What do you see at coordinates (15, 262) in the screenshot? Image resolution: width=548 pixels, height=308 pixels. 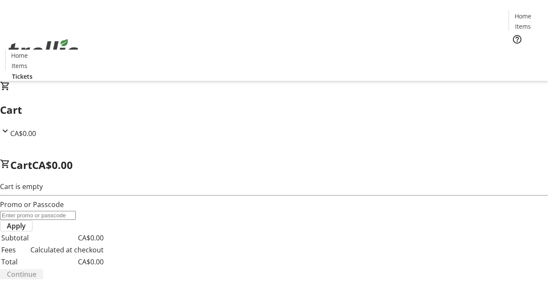 I see `td: Total` at bounding box center [15, 262].